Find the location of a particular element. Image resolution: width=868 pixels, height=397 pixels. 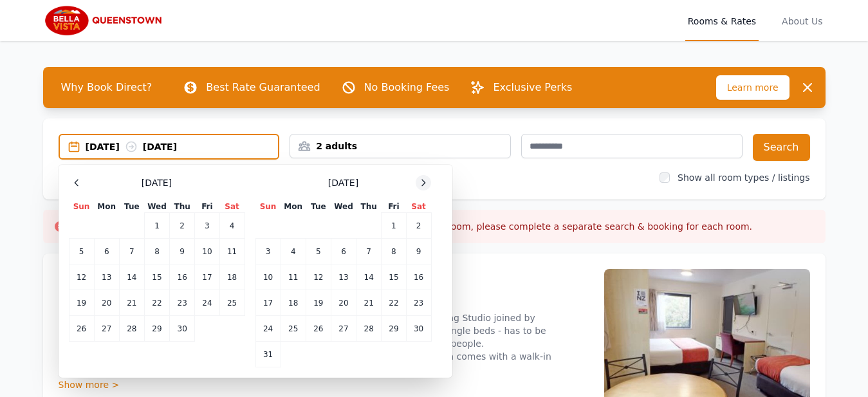

div: Show more > is located at coordinates (324, 385).